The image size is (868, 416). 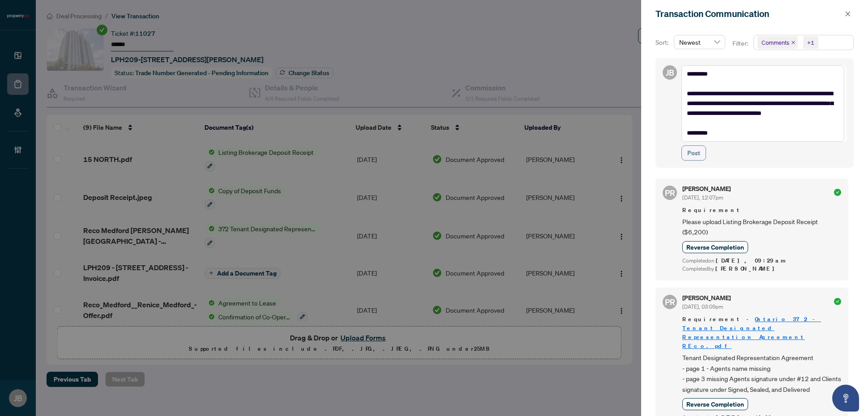 I want to click on p: Filter:, so click(x=741, y=44).